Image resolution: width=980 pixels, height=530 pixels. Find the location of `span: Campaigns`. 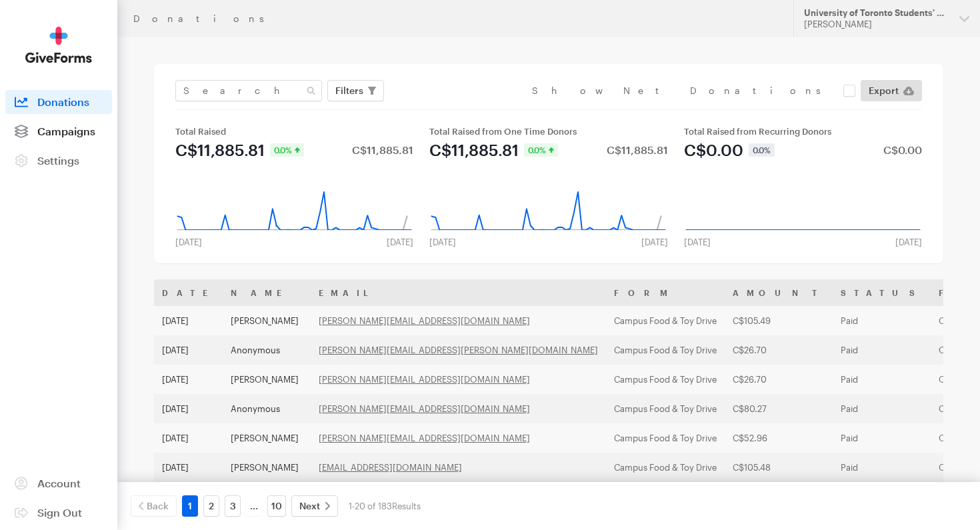

span: Campaigns is located at coordinates (66, 131).